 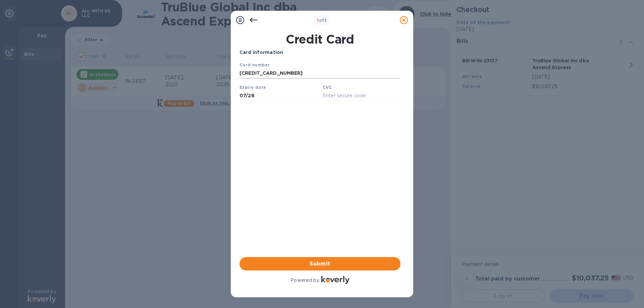 I want to click on span: Submit, so click(x=320, y=264).